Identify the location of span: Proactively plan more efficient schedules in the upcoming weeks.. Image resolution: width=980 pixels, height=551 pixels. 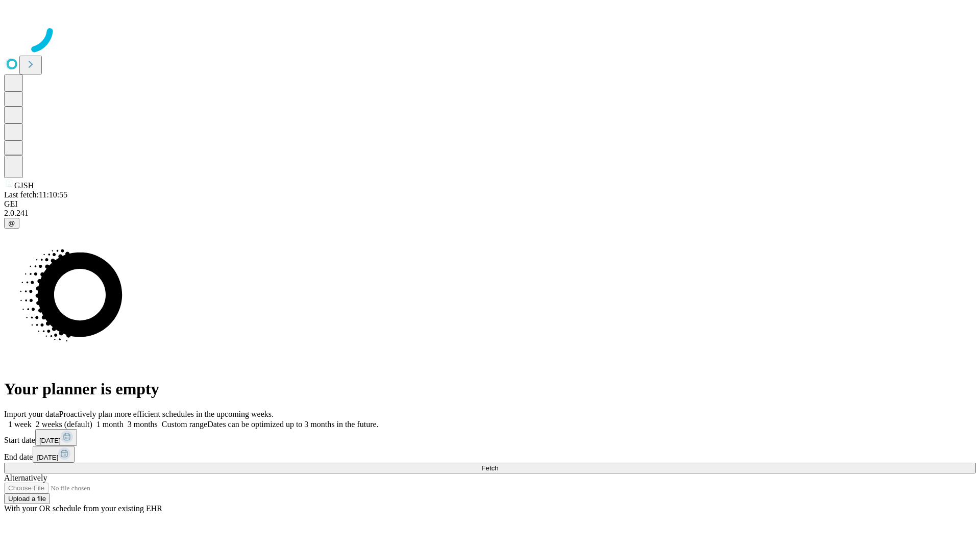
(167, 414).